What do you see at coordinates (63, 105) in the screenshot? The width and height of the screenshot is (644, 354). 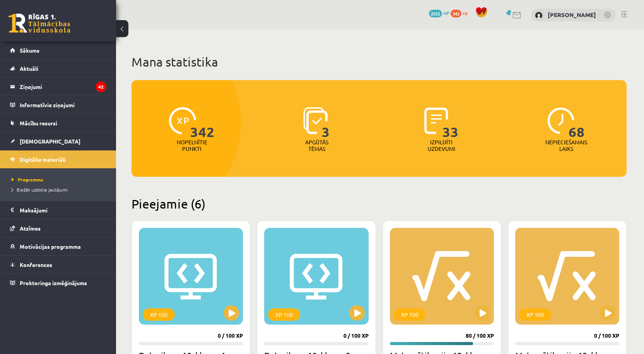 I see `legend: Informatīvie ziņojumi` at bounding box center [63, 105].